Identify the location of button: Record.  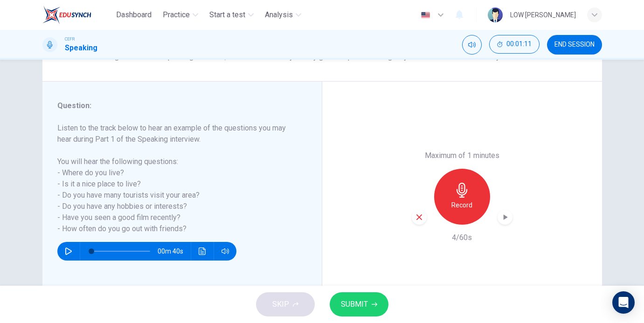
(462, 196).